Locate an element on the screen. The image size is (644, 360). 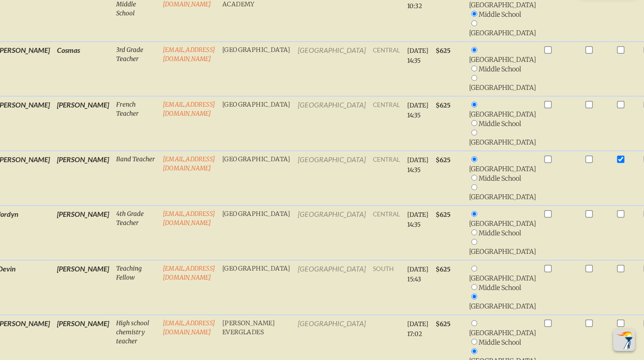
button: Scroll Top is located at coordinates (624, 341).